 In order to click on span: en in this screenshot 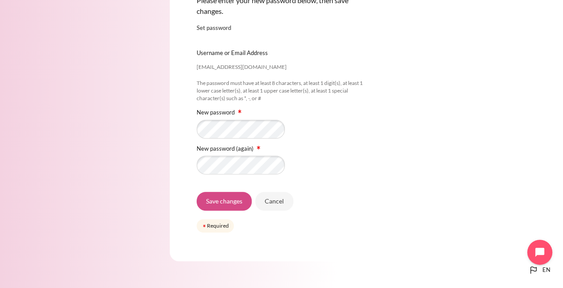, I will do `click(546, 270)`.